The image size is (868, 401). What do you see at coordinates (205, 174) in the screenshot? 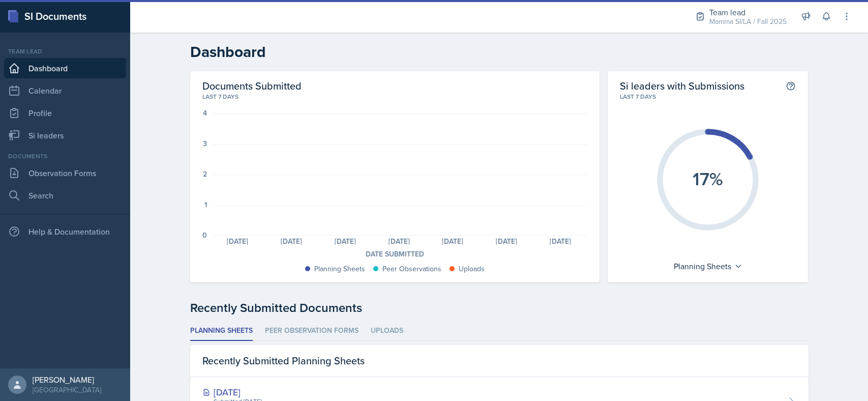
I see `div: 2` at bounding box center [205, 174].